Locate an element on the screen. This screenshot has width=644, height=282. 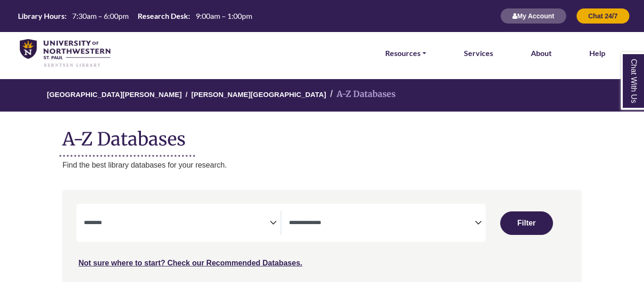
p: Find the best library databases for your research. is located at coordinates (321, 165).